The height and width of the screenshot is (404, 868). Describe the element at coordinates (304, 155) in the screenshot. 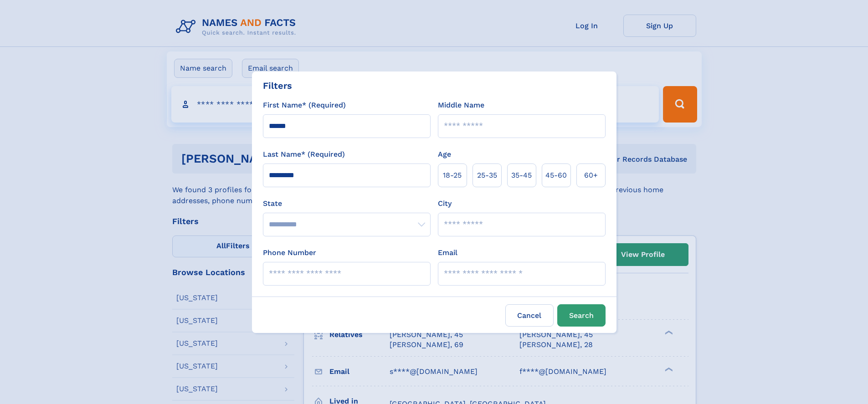

I see `label: Last Name* (Required)` at that location.